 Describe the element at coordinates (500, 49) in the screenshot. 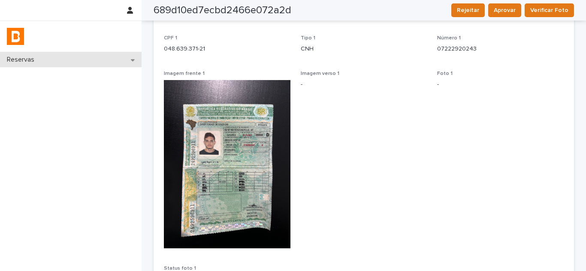

I see `p: 07222920243` at that location.